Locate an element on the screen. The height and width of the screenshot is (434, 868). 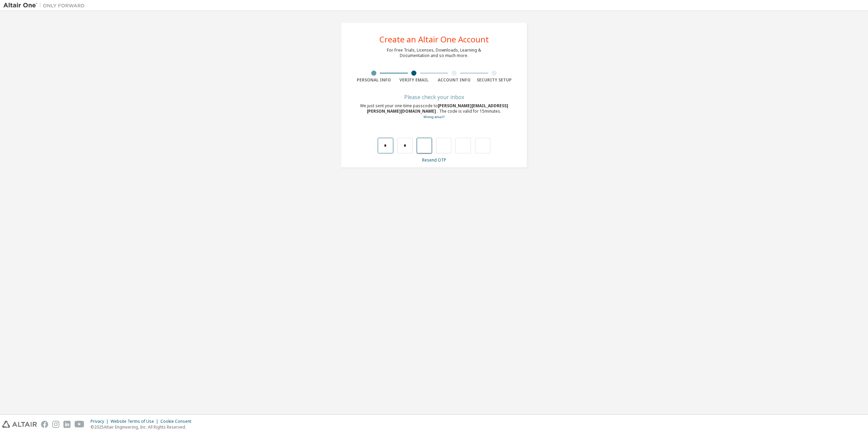
div: Website Terms of Use is located at coordinates (135, 421).